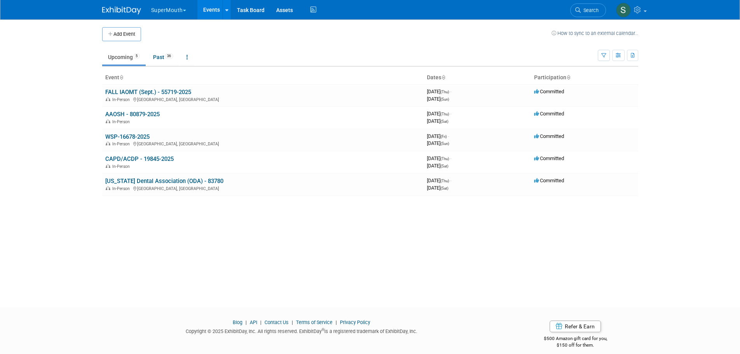 This screenshot has height=354, width=740. Describe the element at coordinates (575, 326) in the screenshot. I see `a: Refer & Earn` at that location.